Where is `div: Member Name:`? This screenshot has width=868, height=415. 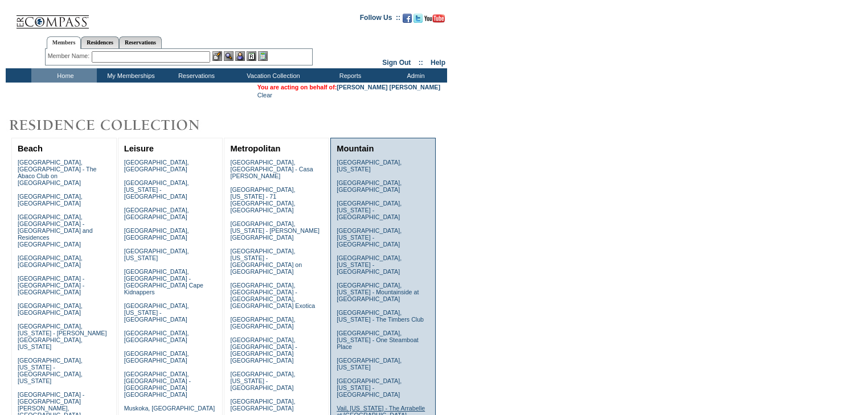
div: Member Name: is located at coordinates (70, 56).